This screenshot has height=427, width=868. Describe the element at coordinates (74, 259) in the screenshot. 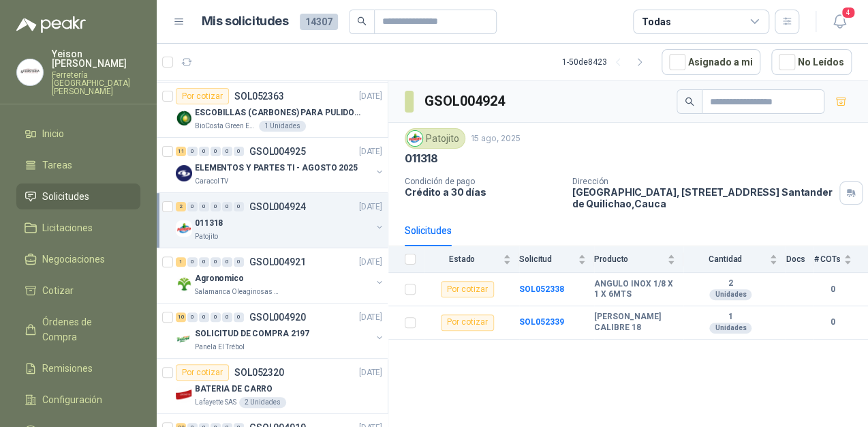

I see `span: Negociaciones` at that location.